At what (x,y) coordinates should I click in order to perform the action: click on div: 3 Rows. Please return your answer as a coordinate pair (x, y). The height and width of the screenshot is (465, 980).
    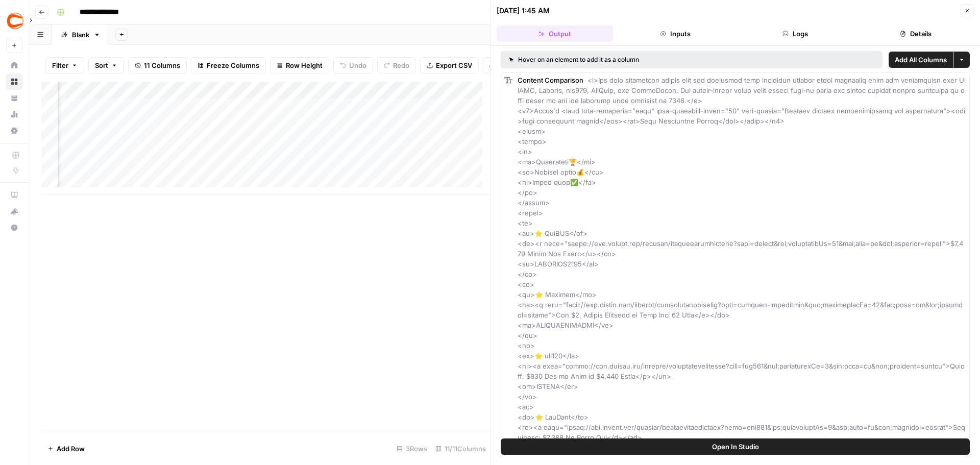
    Looking at the image, I should click on (412, 449).